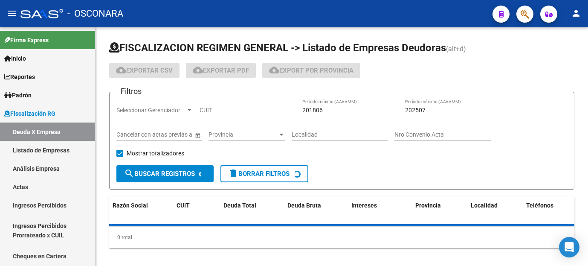  I want to click on datatable-header-cell: Localidad, so click(495, 210).